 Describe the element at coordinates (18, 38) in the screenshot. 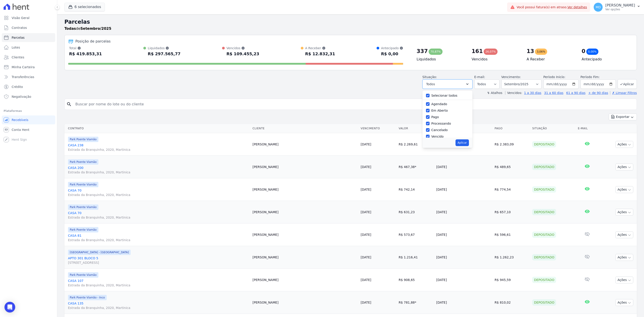

I see `span: Parcelas` at that location.